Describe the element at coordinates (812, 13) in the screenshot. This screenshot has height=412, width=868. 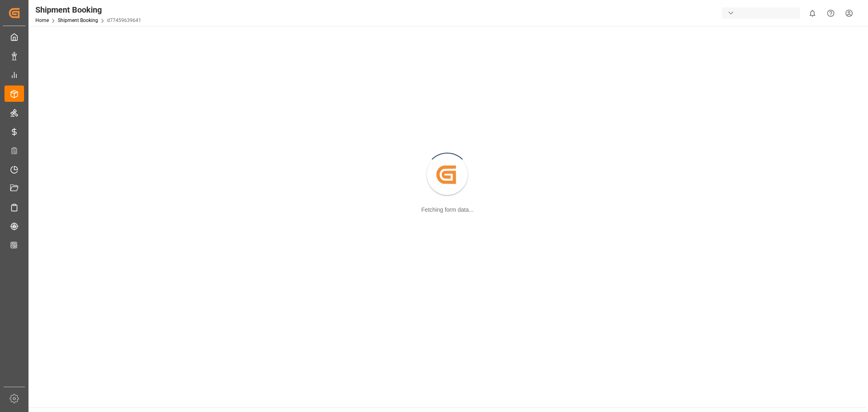
I see `button: show 0 new notifications` at that location.